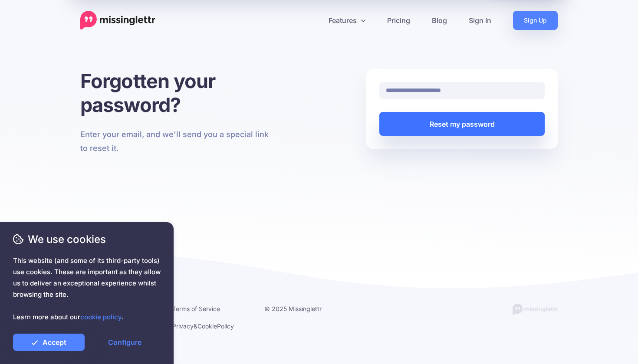 Image resolution: width=638 pixels, height=364 pixels. Describe the element at coordinates (176, 142) in the screenshot. I see `p: Enter your email, and we'll send you a special link to reset it.` at that location.